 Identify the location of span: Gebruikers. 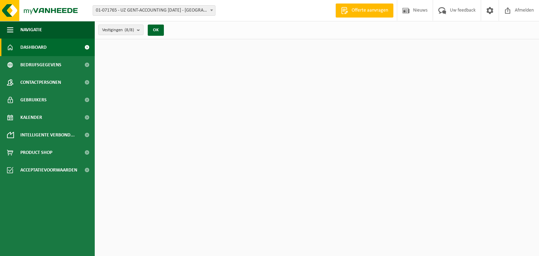
(33, 100).